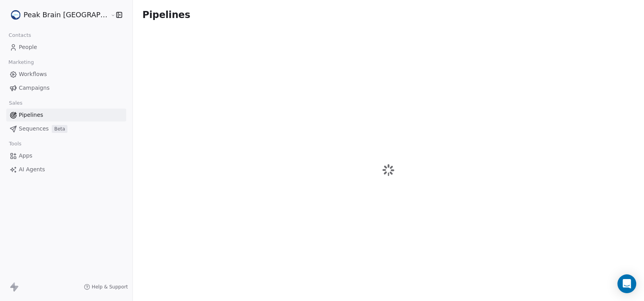 Image resolution: width=644 pixels, height=301 pixels. I want to click on span: Marketing, so click(21, 62).